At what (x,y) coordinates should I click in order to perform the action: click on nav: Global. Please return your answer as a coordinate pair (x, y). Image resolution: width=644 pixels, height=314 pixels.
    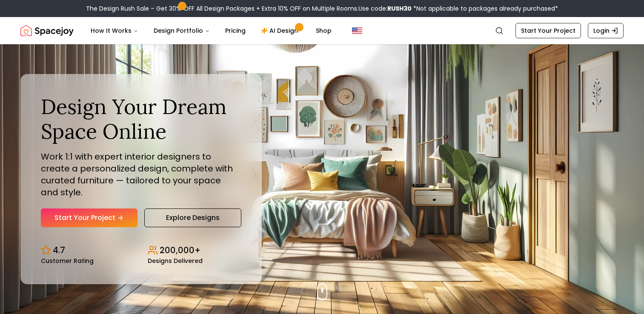
    Looking at the image, I should click on (322, 31).